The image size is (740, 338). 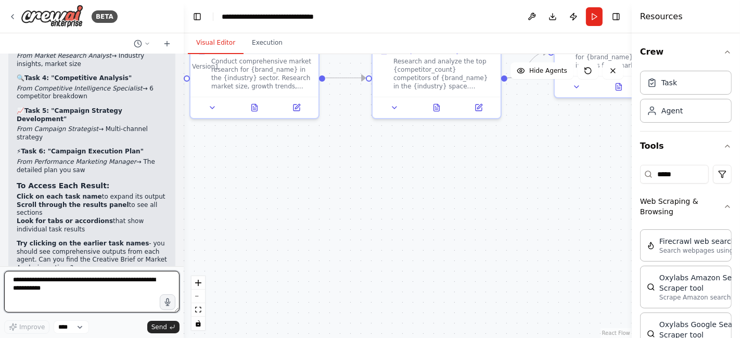 I want to click on button: Execution, so click(x=267, y=43).